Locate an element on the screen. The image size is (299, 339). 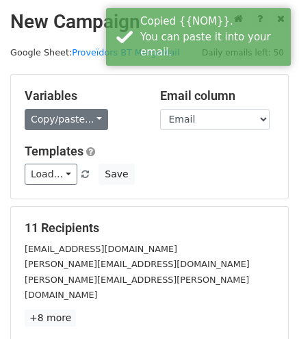
h5: Email column is located at coordinates (218, 96).